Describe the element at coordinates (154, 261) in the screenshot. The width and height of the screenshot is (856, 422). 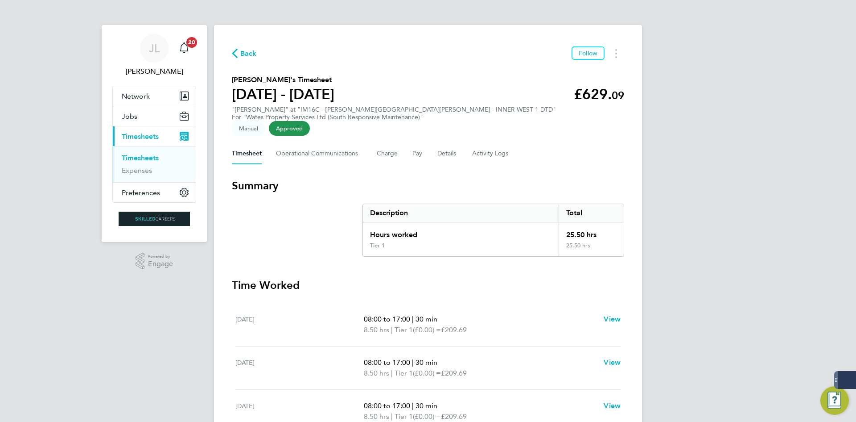
I see `a: Powered byEngage` at that location.